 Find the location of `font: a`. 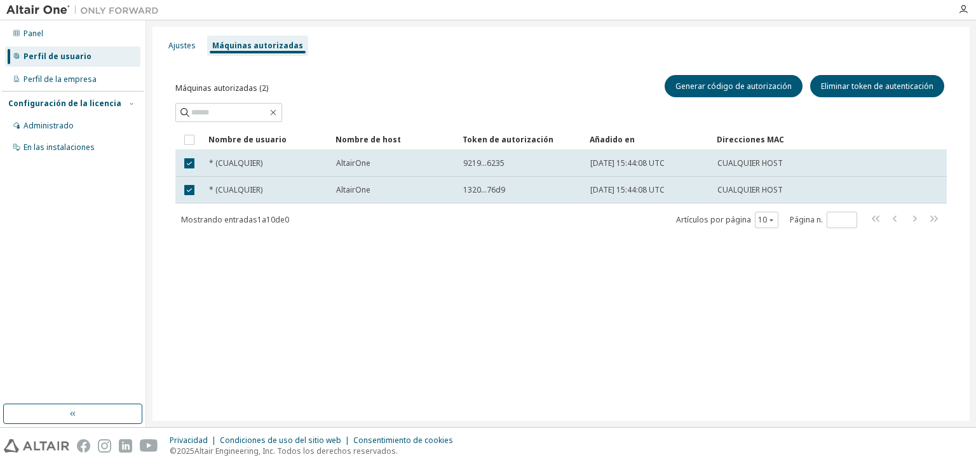

font: a is located at coordinates (264, 219).